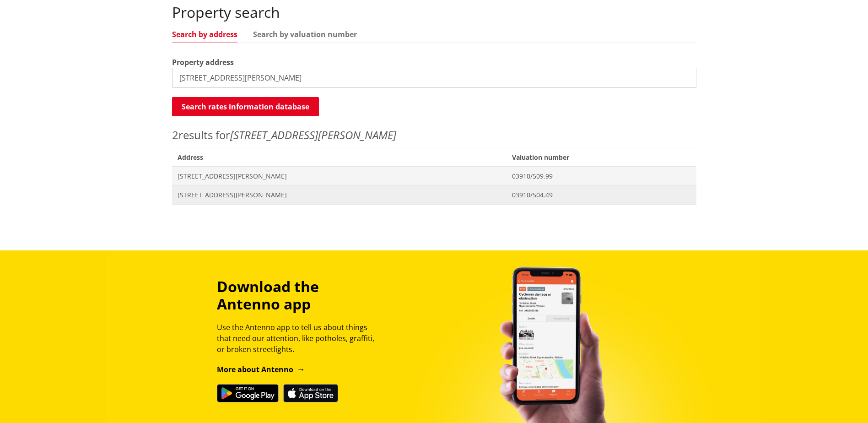 This screenshot has height=423, width=868. What do you see at coordinates (434, 78) in the screenshot?
I see `input: e.g. Duke Street NGARUAWAHIA` at bounding box center [434, 78].